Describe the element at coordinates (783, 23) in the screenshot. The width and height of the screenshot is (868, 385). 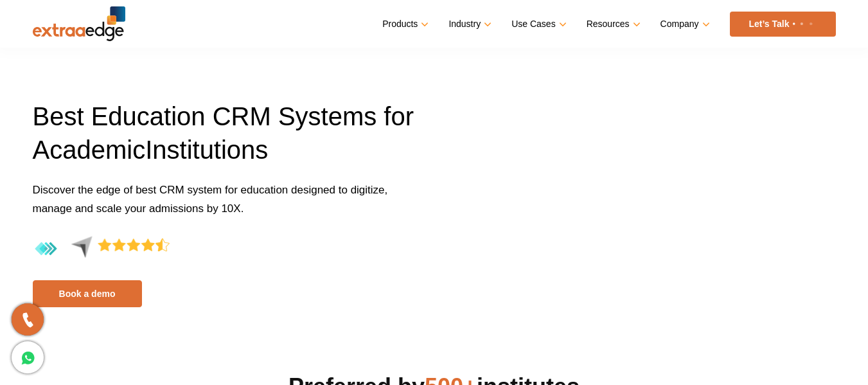
I see `a: Let’s Talk` at that location.